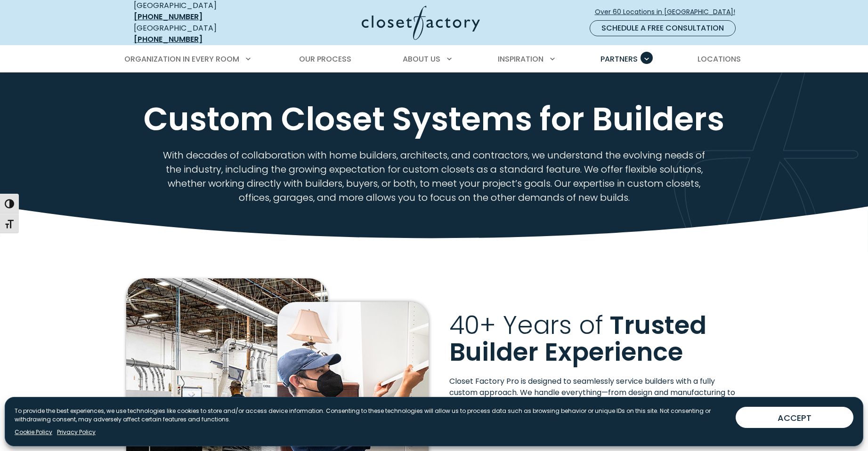 This screenshot has width=868, height=451. What do you see at coordinates (181, 59) in the screenshot?
I see `span: Organization in Every Room` at bounding box center [181, 59].